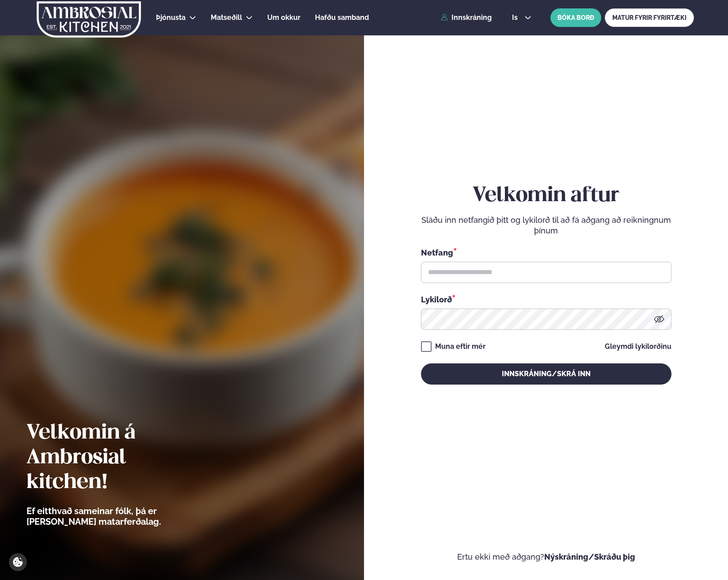 Image resolution: width=728 pixels, height=580 pixels. I want to click on div: Netfang, so click(546, 252).